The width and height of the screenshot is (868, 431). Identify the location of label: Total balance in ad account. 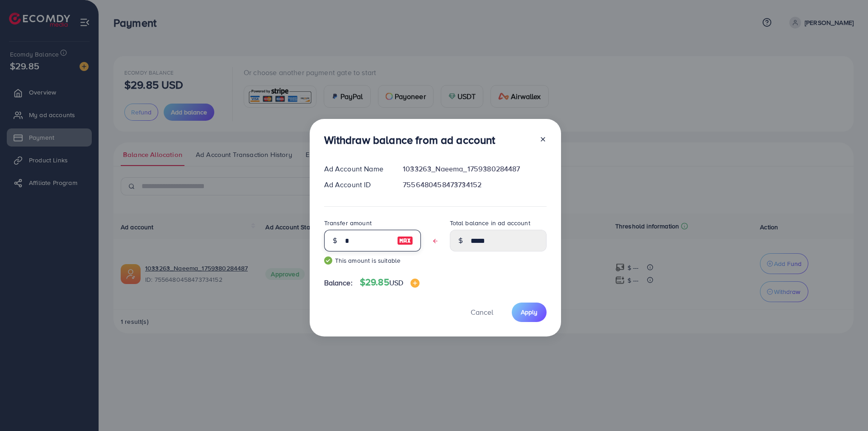
(490, 222).